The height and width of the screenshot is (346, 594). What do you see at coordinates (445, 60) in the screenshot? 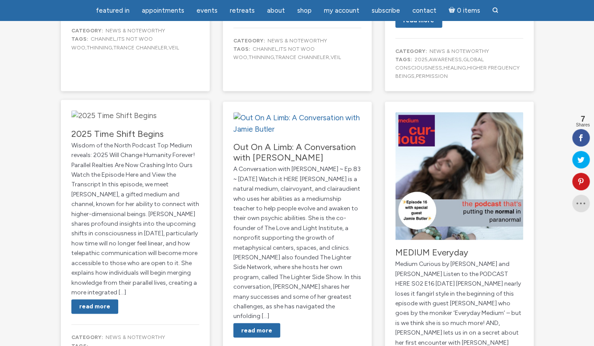
I see `a: awareness` at bounding box center [445, 60].